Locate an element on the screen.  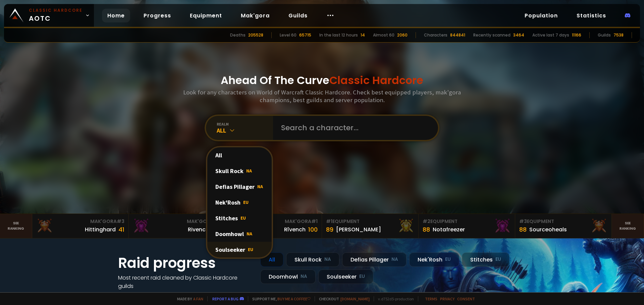
div: 2060 is located at coordinates (402, 35).